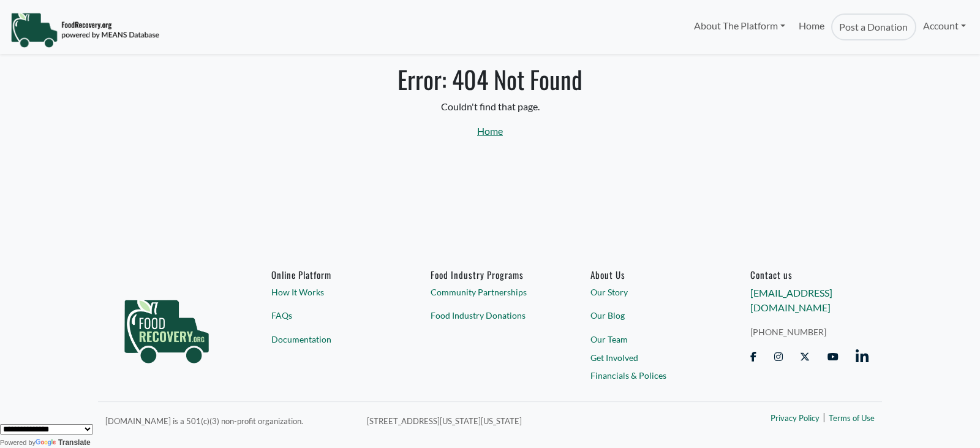 The height and width of the screenshot is (448, 980). What do you see at coordinates (809, 275) in the screenshot?
I see `h6: Contact us` at bounding box center [809, 275].